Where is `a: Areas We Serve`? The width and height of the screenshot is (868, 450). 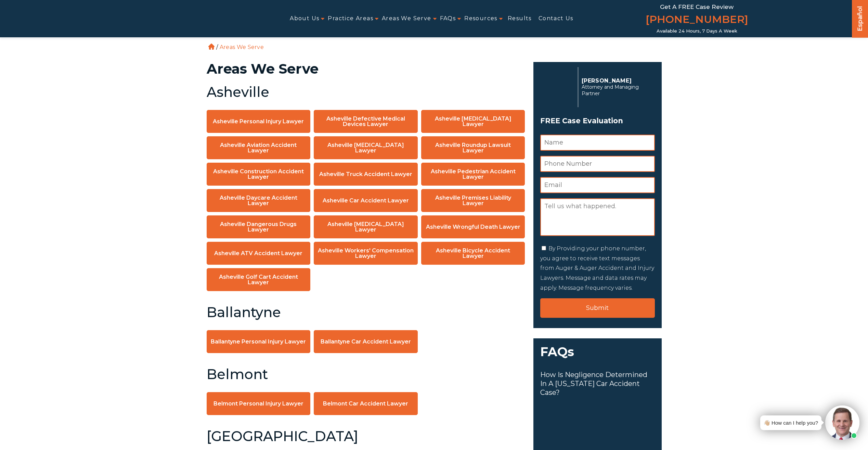 a: Areas We Serve is located at coordinates (407, 19).